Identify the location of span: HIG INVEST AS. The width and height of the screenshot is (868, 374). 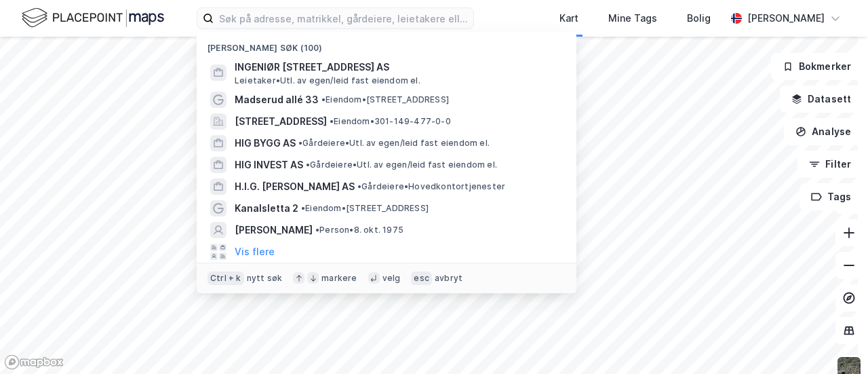
(268, 165).